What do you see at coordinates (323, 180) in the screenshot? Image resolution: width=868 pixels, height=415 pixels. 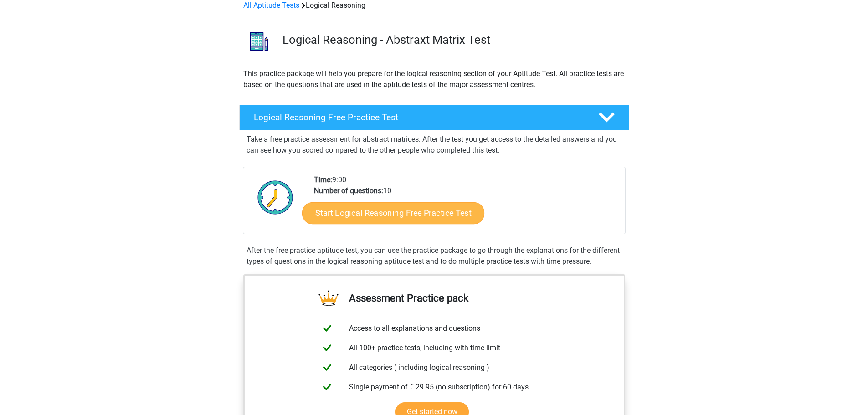 I see `b: Time:` at bounding box center [323, 180].